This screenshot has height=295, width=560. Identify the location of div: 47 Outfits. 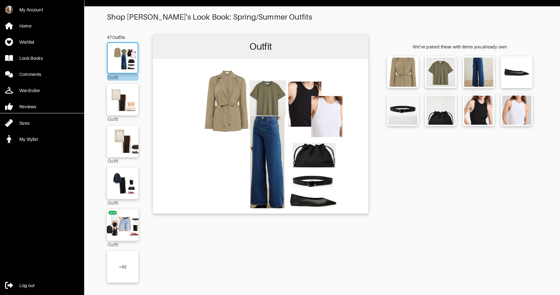
(123, 37).